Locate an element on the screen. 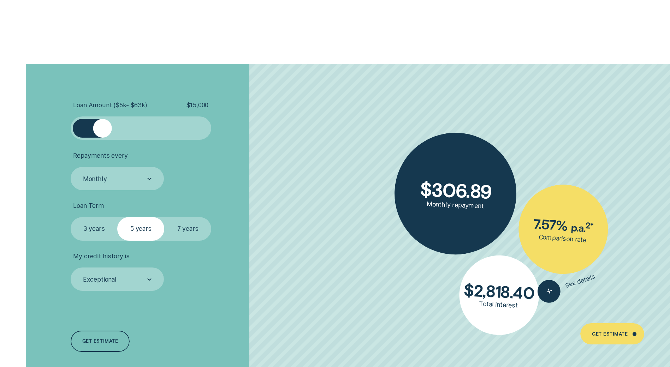 Image resolution: width=670 pixels, height=367 pixels. span: $ 15,000 is located at coordinates (197, 105).